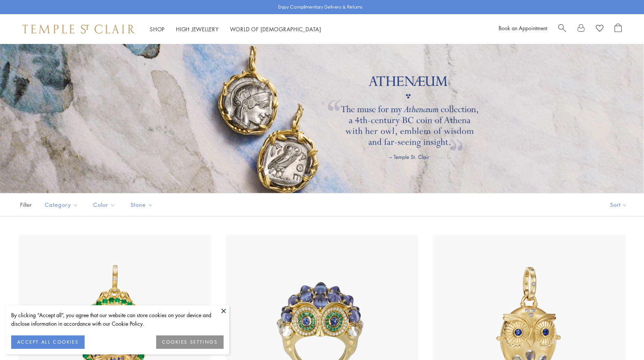  Describe the element at coordinates (236, 29) in the screenshot. I see `nav: Main navigation` at that location.